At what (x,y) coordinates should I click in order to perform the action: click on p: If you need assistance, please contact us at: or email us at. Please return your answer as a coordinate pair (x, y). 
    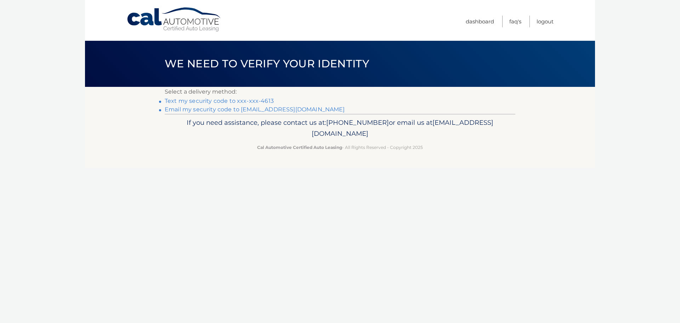
    Looking at the image, I should click on (340, 128).